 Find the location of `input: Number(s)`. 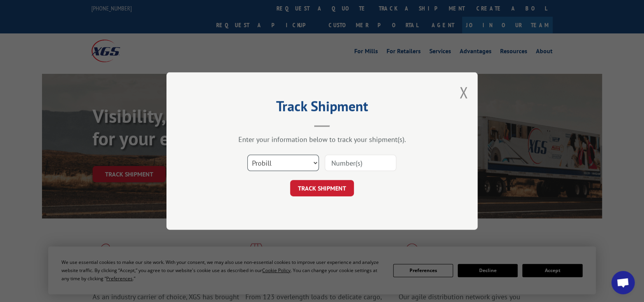

input: Number(s) is located at coordinates (360, 163).